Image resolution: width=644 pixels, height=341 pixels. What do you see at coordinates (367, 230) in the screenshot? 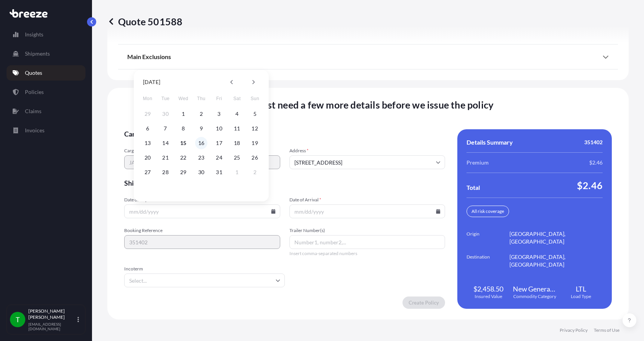
I see `span: Trailer Number(s)` at bounding box center [367, 230].